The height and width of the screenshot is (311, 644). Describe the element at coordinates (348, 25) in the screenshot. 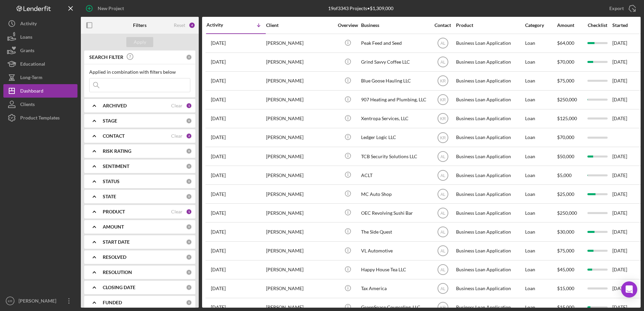

I see `div: Overview` at that location.